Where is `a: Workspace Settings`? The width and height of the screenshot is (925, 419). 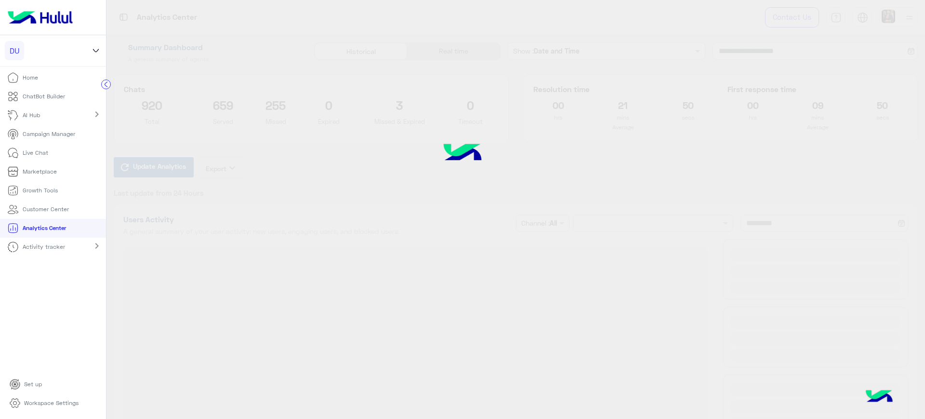 a: Workspace Settings is located at coordinates (44, 403).